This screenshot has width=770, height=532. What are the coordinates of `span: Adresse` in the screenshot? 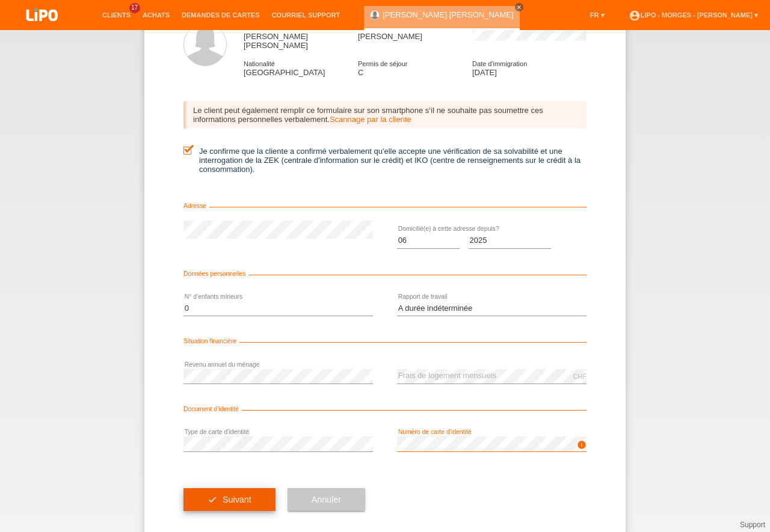 It's located at (196, 206).